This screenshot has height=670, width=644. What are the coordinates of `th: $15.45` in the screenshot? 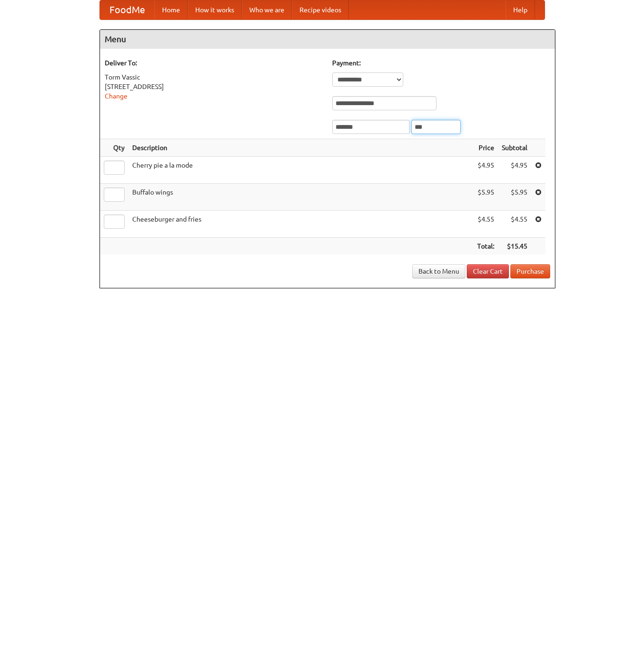 It's located at (515, 246).